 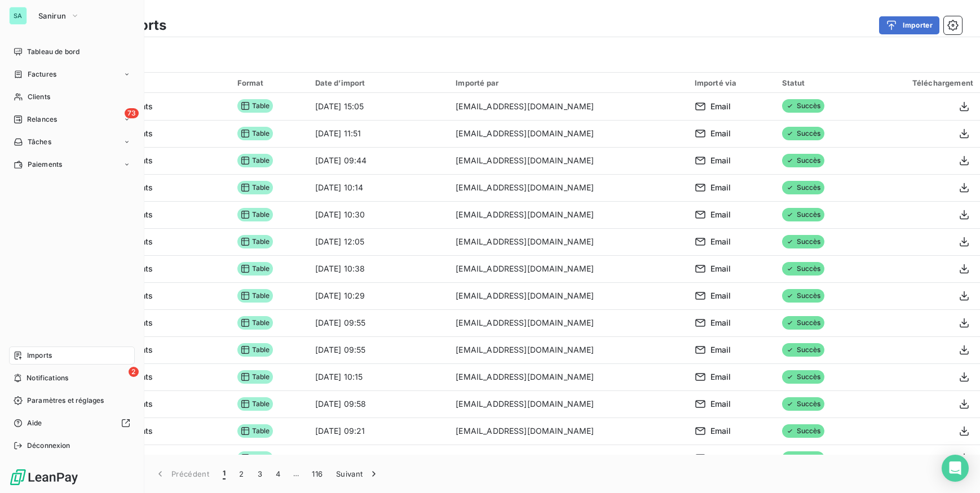 What do you see at coordinates (72, 423) in the screenshot?
I see `a: Aide` at bounding box center [72, 423].